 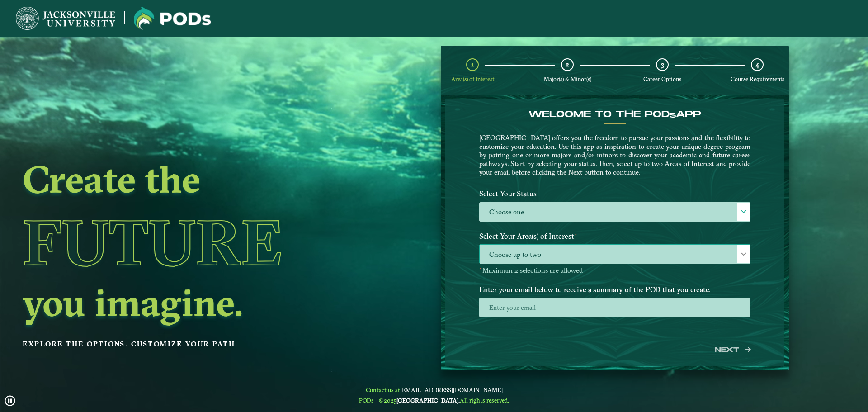 I want to click on sub: s, so click(x=673, y=116).